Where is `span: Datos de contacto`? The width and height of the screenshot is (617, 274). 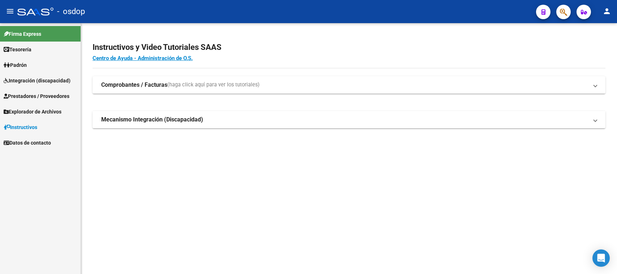
span: Datos de contacto is located at coordinates (27, 143).